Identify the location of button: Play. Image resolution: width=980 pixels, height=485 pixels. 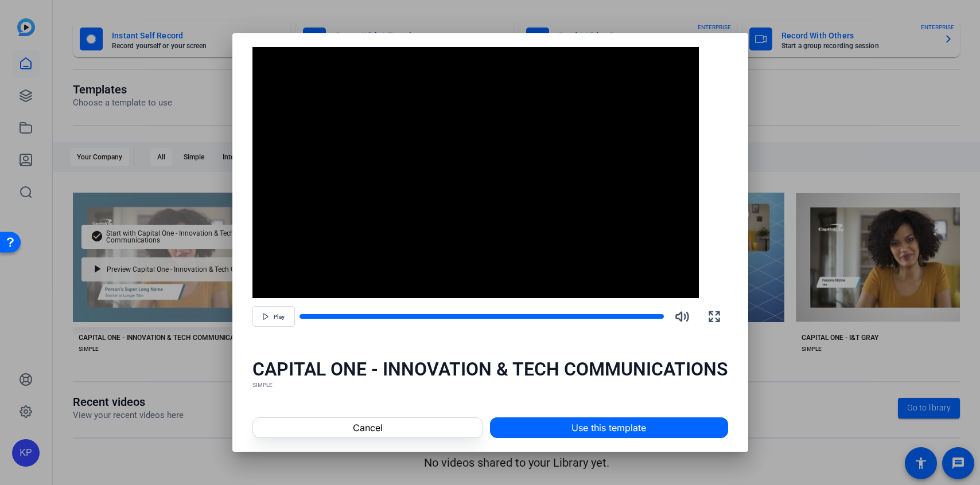
(274, 317).